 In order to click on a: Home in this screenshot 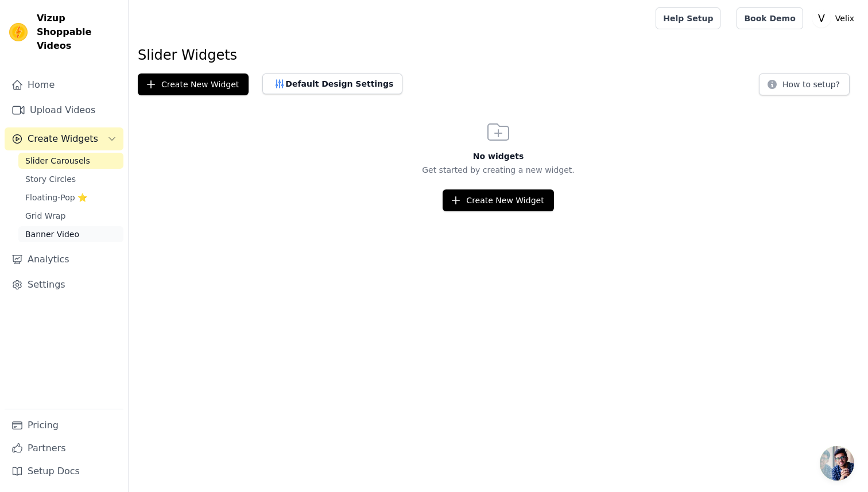, I will do `click(64, 85)`.